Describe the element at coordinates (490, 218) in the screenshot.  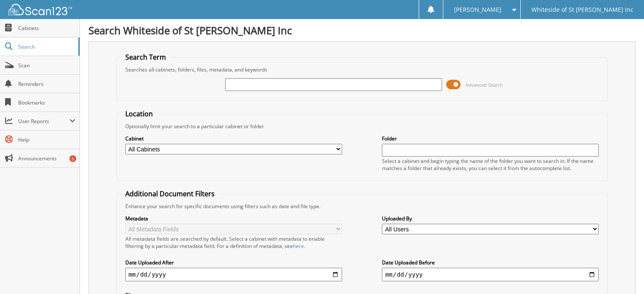
I see `label: Uploaded By` at that location.